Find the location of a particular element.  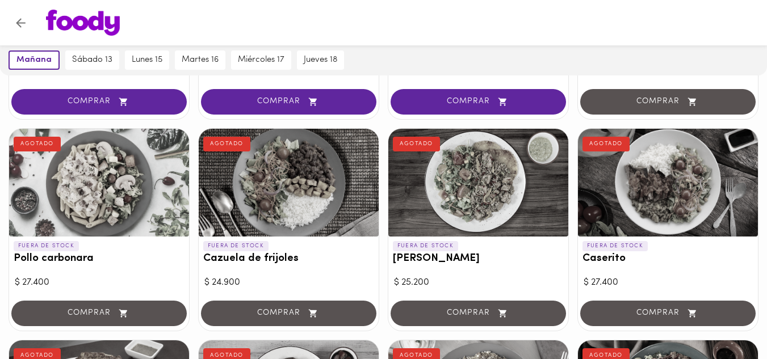

div: Cazuela de frijoles is located at coordinates (288, 183).